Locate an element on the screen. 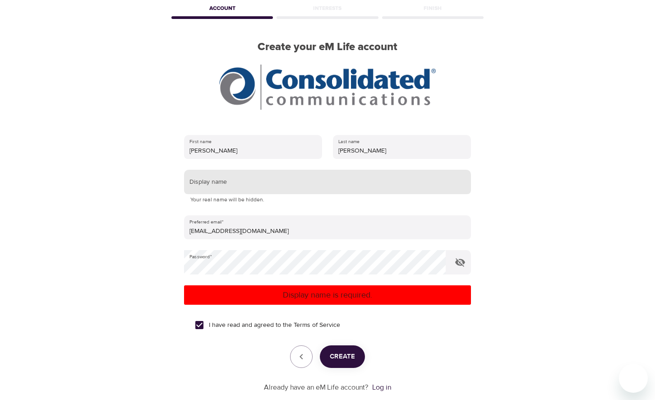  p: Display name is required. is located at coordinates (327, 295).